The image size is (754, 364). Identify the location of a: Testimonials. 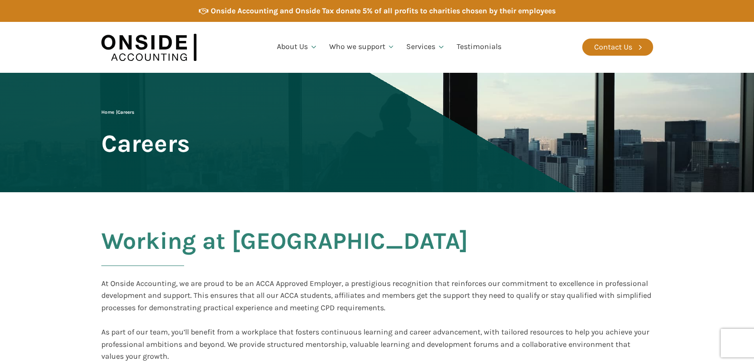
(479, 47).